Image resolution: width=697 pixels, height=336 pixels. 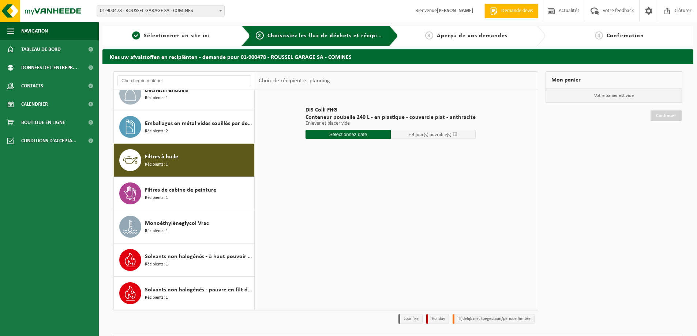 What do you see at coordinates (32, 86) in the screenshot?
I see `span: Contacts` at bounding box center [32, 86].